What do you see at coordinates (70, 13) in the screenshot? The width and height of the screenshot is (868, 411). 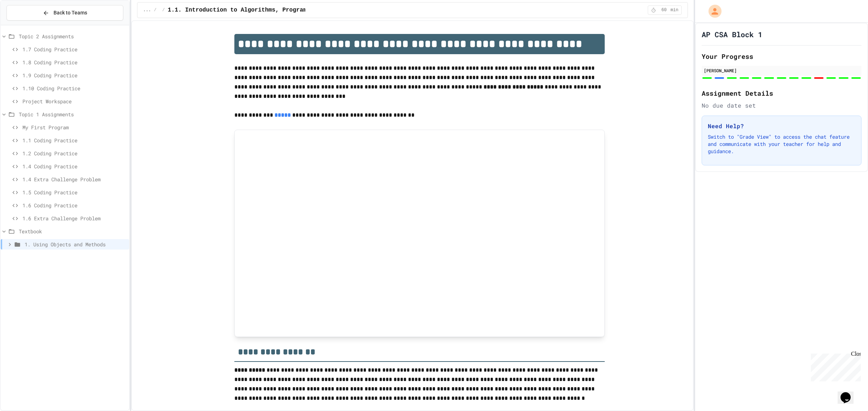 I see `span: Back to Teams` at bounding box center [70, 13].